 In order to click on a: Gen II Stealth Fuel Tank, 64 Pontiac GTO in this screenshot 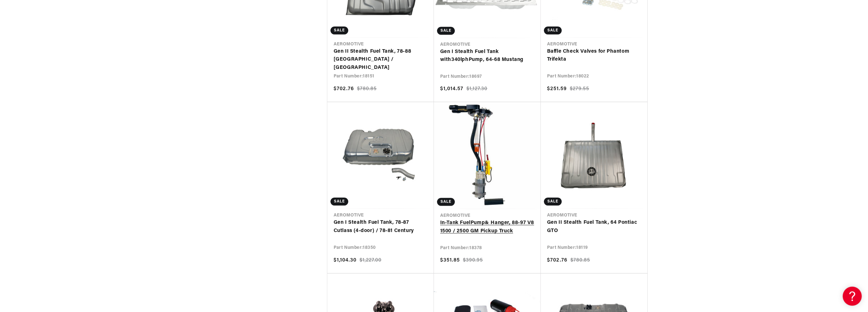, I will do `click(594, 227)`.